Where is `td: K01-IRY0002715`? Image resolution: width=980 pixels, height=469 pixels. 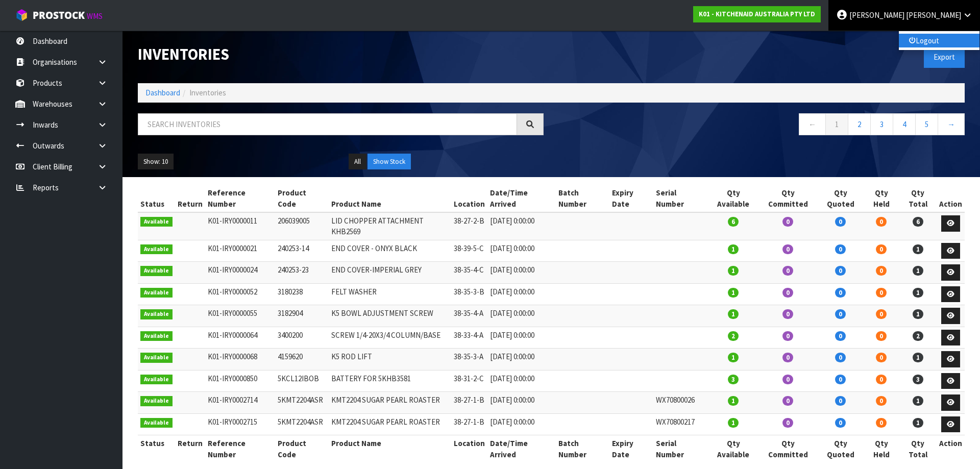 td: K01-IRY0002715 is located at coordinates (240, 424).